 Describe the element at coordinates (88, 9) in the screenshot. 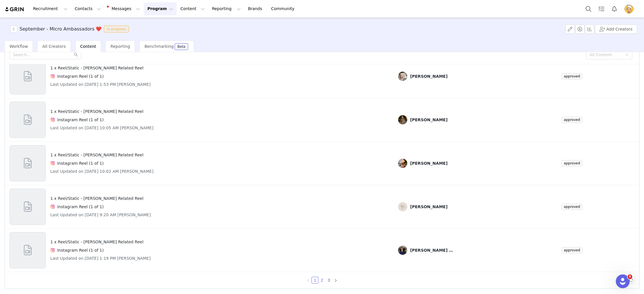

I see `button: Contacts` at that location.